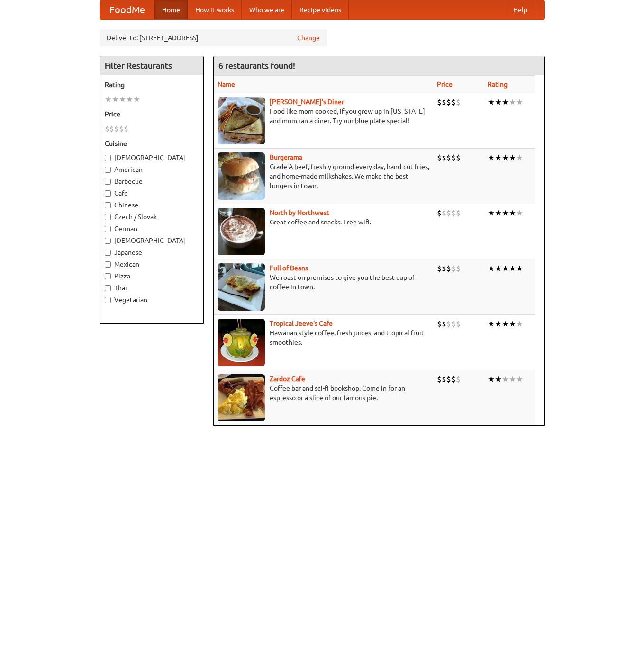  Describe the element at coordinates (127, 10) in the screenshot. I see `a: FoodMe` at that location.